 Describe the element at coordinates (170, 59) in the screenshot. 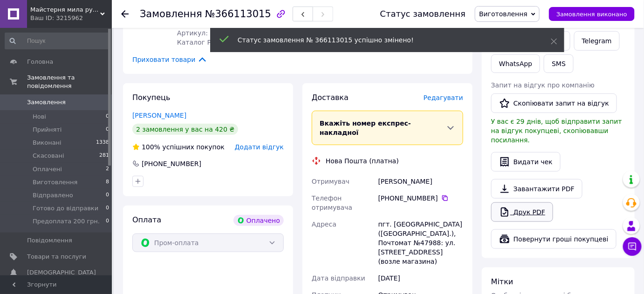

I see `span: Приховати товари` at that location.